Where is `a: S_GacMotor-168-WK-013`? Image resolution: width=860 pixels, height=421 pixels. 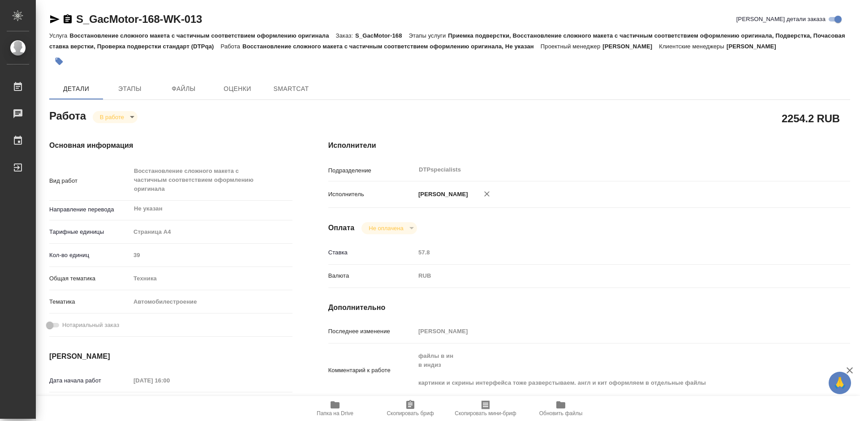 a: S_GacMotor-168-WK-013 is located at coordinates (139, 19).